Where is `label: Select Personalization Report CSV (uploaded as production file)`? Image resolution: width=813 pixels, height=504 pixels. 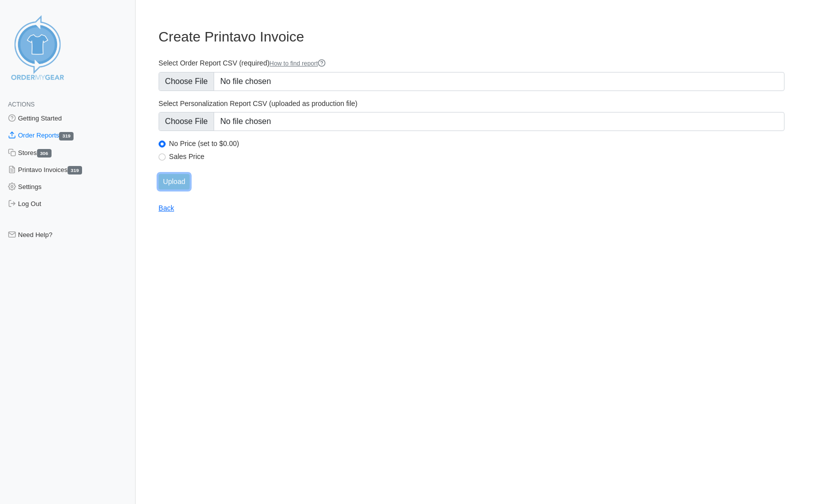
label: Select Personalization Report CSV (uploaded as production file) is located at coordinates (471, 103).